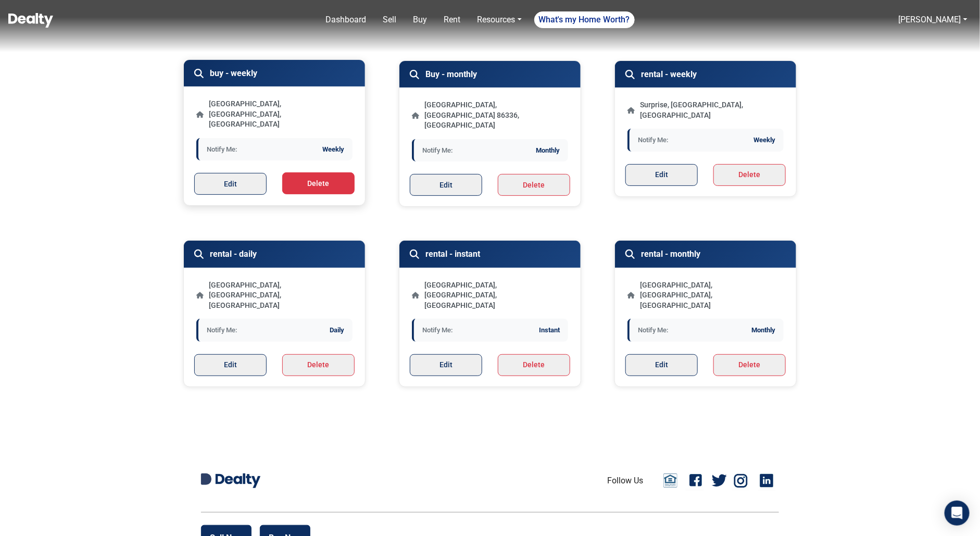 Image resolution: width=980 pixels, height=536 pixels. I want to click on li: Follow Us, so click(625, 481).